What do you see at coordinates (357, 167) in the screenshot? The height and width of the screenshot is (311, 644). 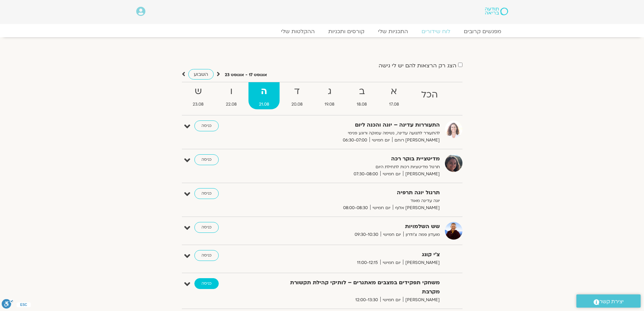 I see `p: תרגול מדיטציות רכות לתחילת היום` at bounding box center [357, 167].